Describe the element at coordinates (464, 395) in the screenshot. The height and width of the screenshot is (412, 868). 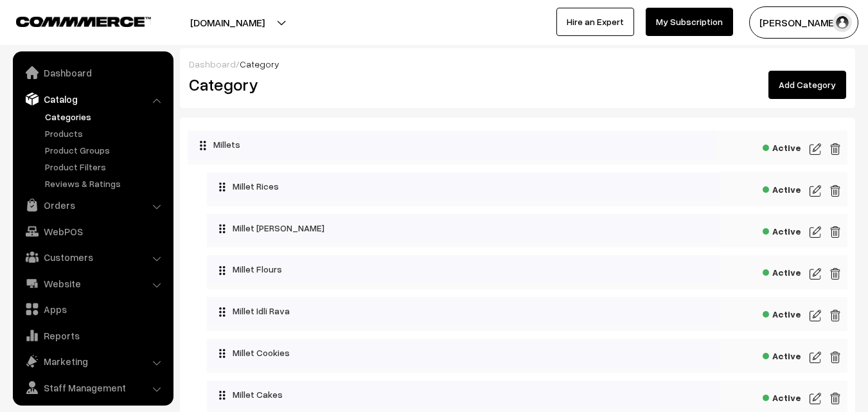
I see `div: Millet Cakes` at that location.